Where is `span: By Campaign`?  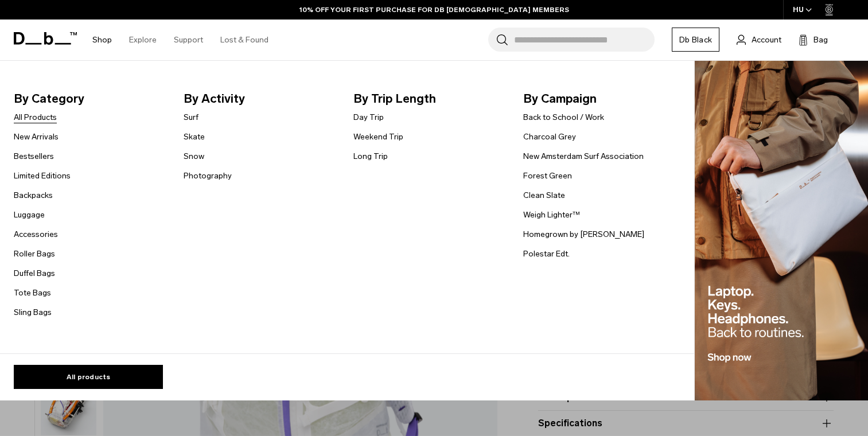
span: By Campaign is located at coordinates (599, 99).